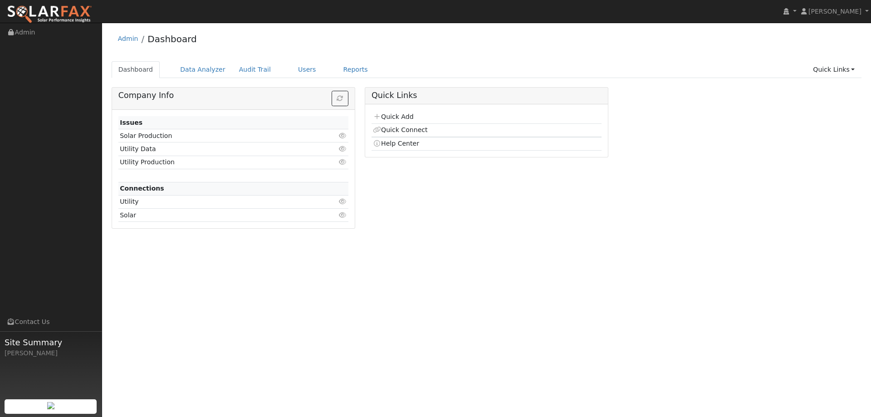  I want to click on td: Solar, so click(214, 215).